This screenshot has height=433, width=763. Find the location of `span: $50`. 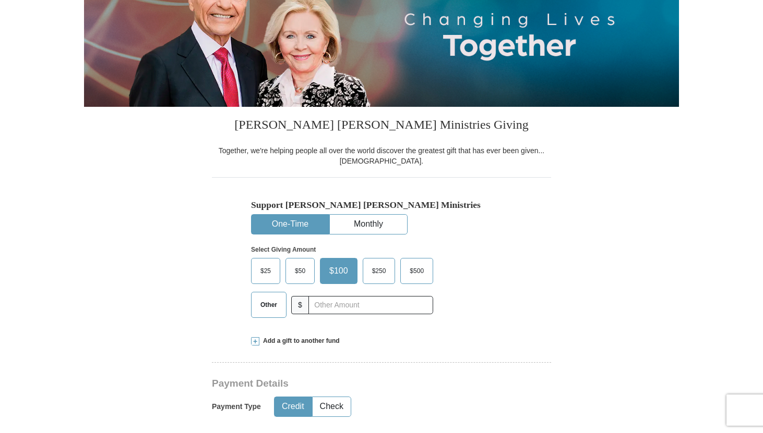

span: $50 is located at coordinates (300, 271).